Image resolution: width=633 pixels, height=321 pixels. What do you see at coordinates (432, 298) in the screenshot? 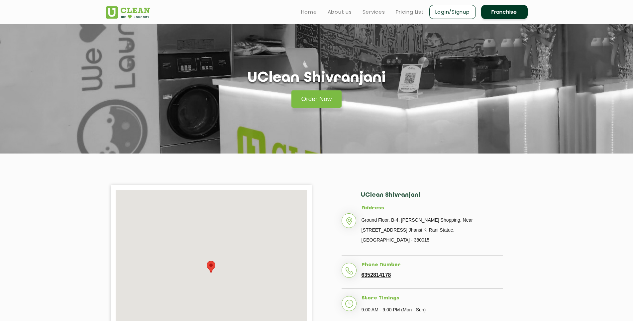
I see `h5: Store Timings` at bounding box center [432, 298].